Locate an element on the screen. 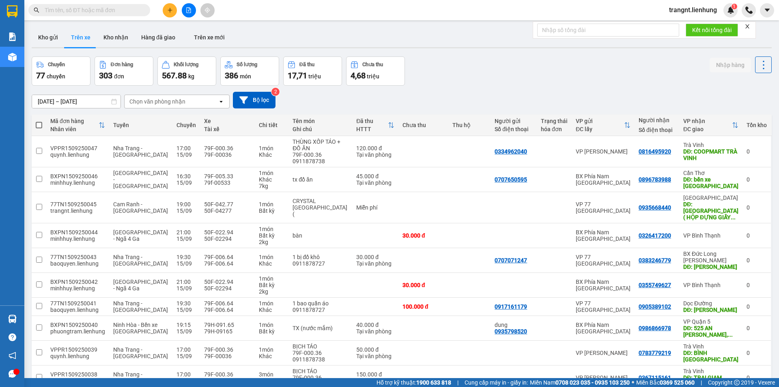 The image size is (779, 387). button: Bộ lọc is located at coordinates (254, 100).